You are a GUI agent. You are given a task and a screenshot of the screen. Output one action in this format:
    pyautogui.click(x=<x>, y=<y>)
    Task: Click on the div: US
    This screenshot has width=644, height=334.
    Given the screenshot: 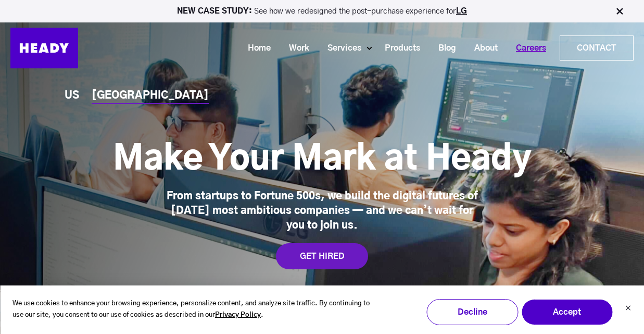 What is the action you would take?
    pyautogui.click(x=72, y=95)
    